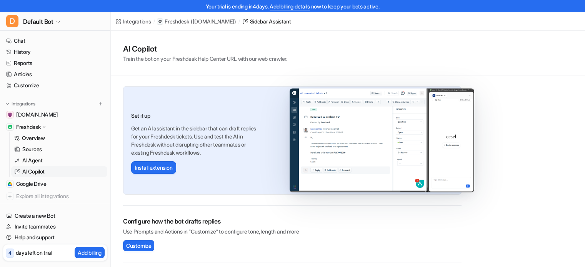  What do you see at coordinates (10, 253) in the screenshot?
I see `p: 4` at bounding box center [10, 253].